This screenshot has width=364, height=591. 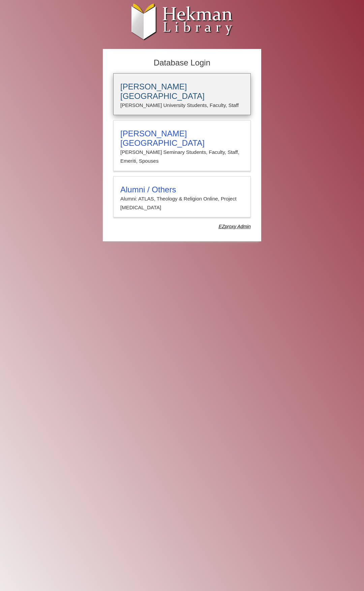 What do you see at coordinates (235, 227) in the screenshot?
I see `dfn: Use Alumni login` at bounding box center [235, 227].